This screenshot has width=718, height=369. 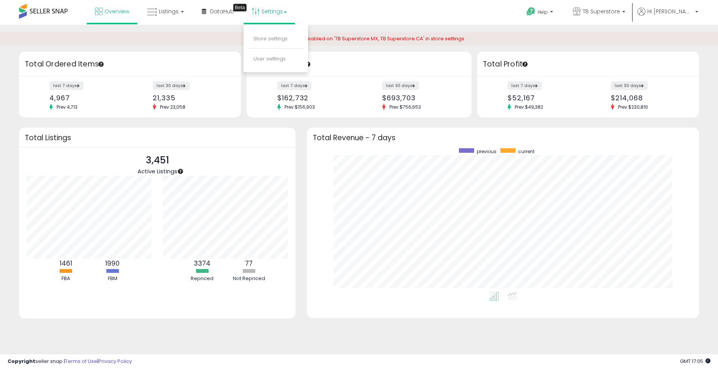 What do you see at coordinates (169, 11) in the screenshot?
I see `span: Listings` at bounding box center [169, 11].